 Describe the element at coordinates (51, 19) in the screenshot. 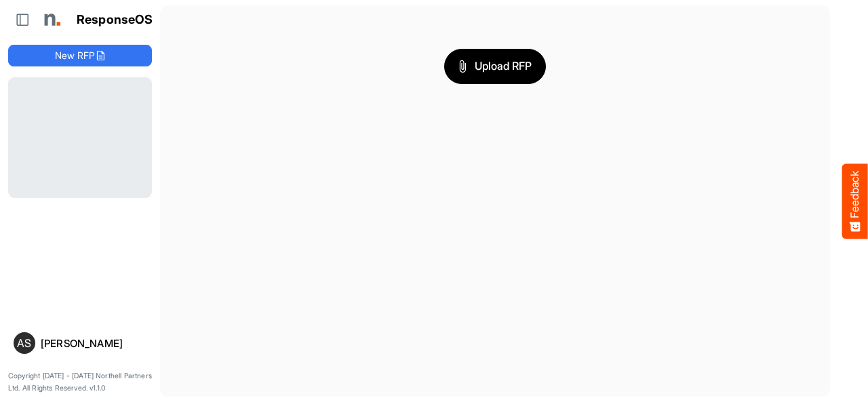

I see `img: Northell` at that location.